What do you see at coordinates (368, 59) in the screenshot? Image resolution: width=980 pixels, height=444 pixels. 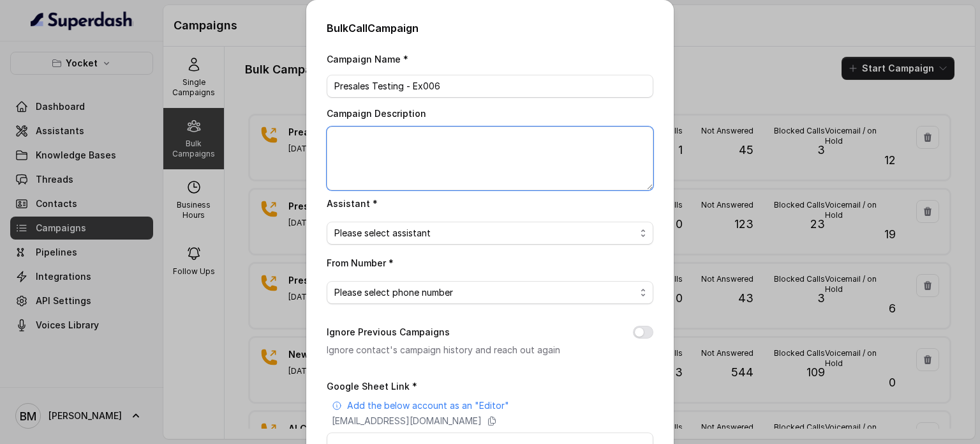 I see `label: Campaign Name *` at bounding box center [368, 59].